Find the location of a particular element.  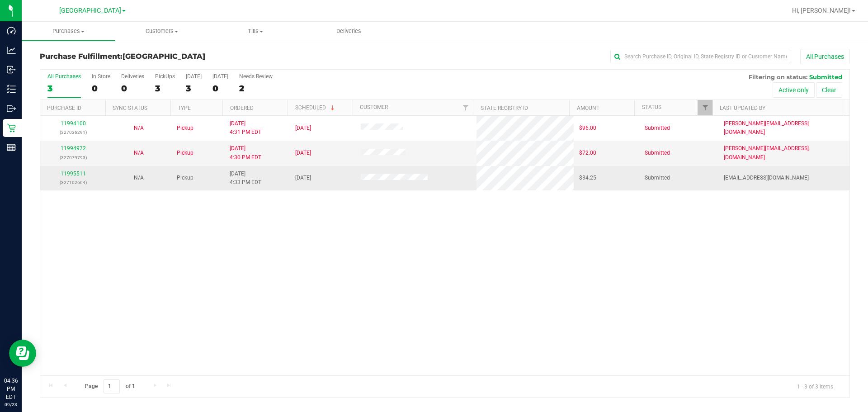

input: 1 is located at coordinates (112, 386).